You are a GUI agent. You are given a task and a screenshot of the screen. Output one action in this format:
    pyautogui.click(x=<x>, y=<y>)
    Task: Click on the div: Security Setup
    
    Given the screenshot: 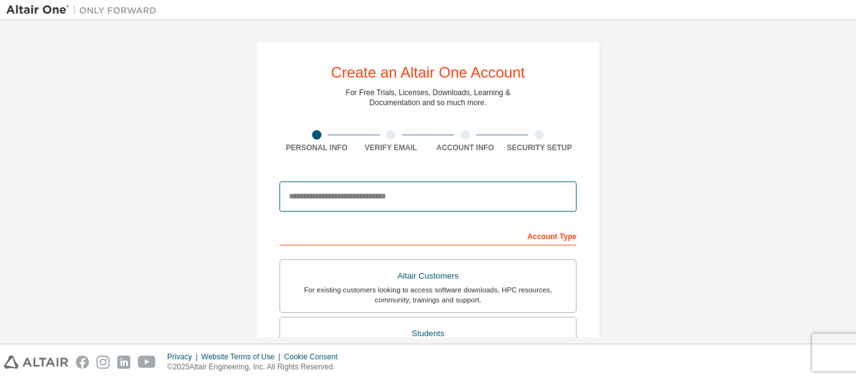 What is the action you would take?
    pyautogui.click(x=539, y=148)
    